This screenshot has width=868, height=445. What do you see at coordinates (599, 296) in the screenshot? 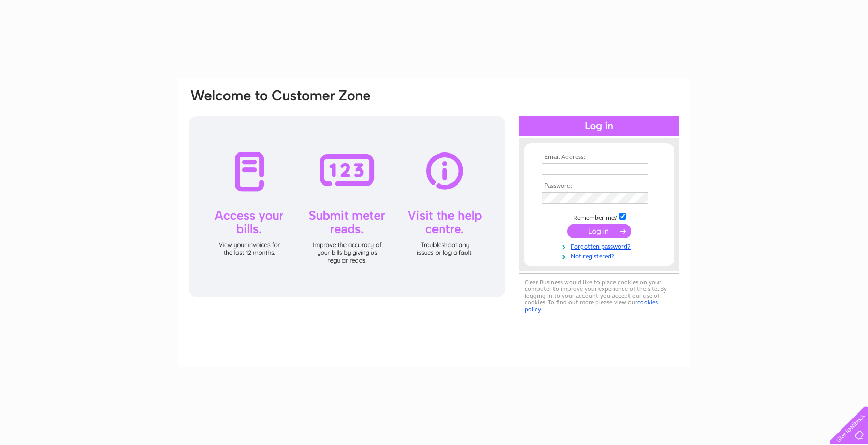
I see `div: Clear Business would like to place cookies on your computer to improve your experience of the sit...` at bounding box center [599, 296].